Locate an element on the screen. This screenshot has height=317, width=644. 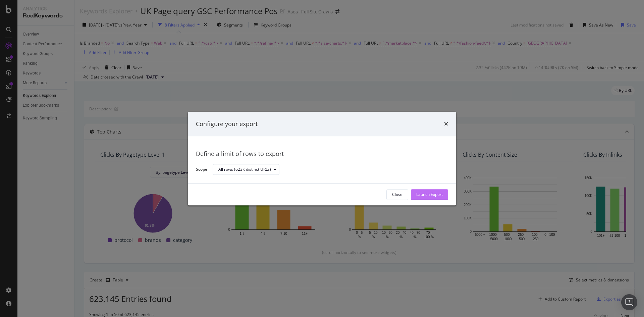
div: Configure your export is located at coordinates (226, 124).